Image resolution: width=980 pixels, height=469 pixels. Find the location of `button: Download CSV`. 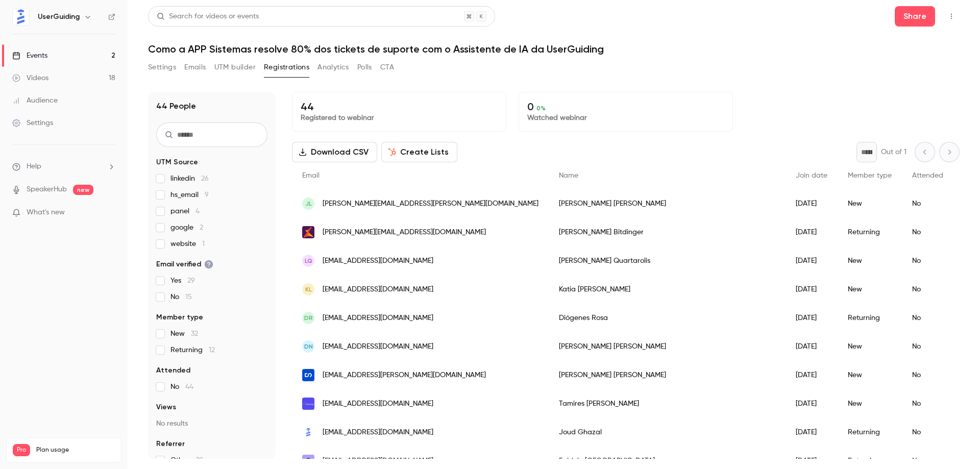

button: Download CSV is located at coordinates (335, 152).